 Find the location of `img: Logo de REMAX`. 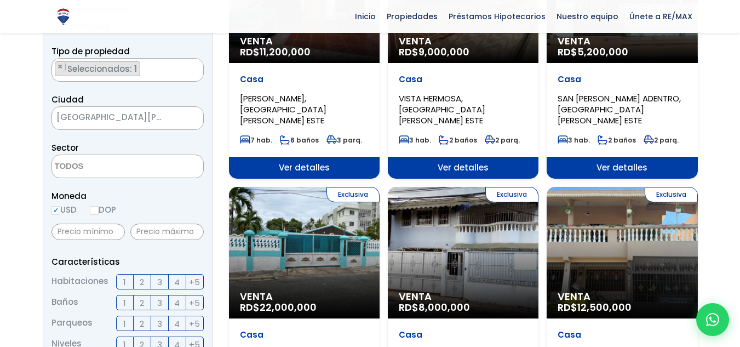

img: Logo de REMAX is located at coordinates (63, 16).